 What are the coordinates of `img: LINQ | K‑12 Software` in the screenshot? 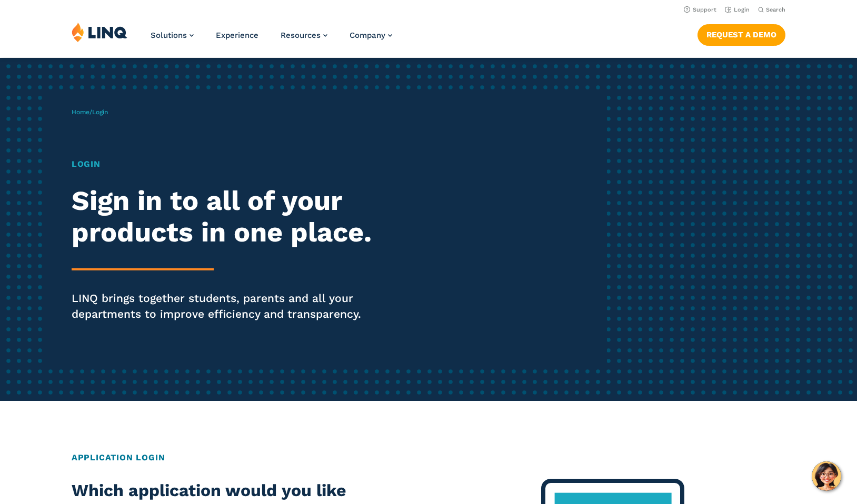 It's located at (100, 32).